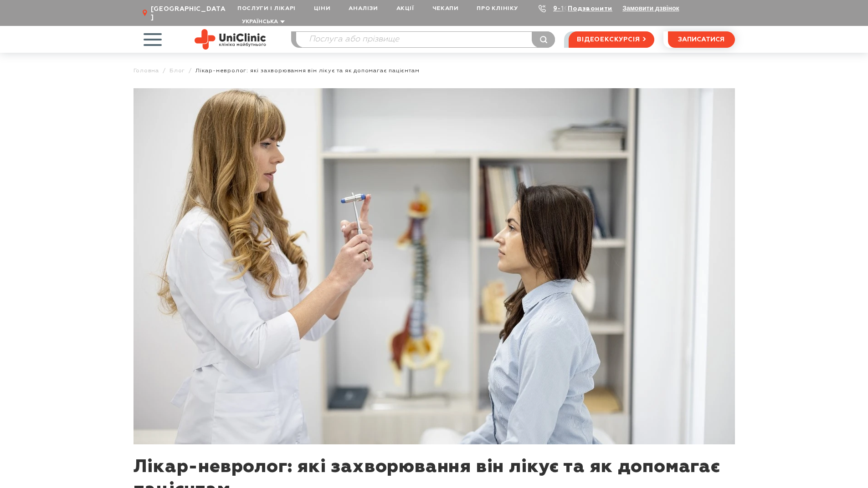 The height and width of the screenshot is (488, 868). Describe the element at coordinates (307, 71) in the screenshot. I see `span: Лікар-невролог: які захворювання він лікує та як допомагає пацієнтам` at that location.